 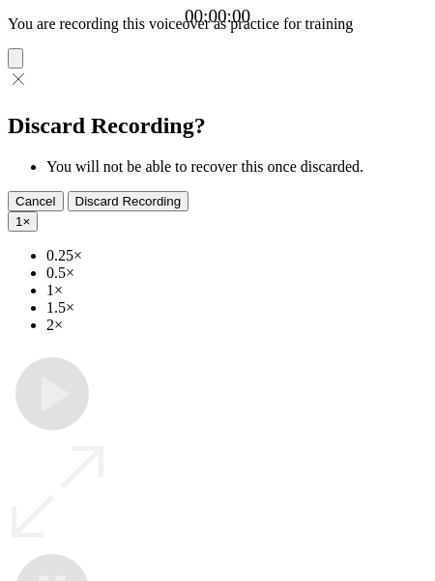 I want to click on li: 0.5×, so click(x=237, y=273).